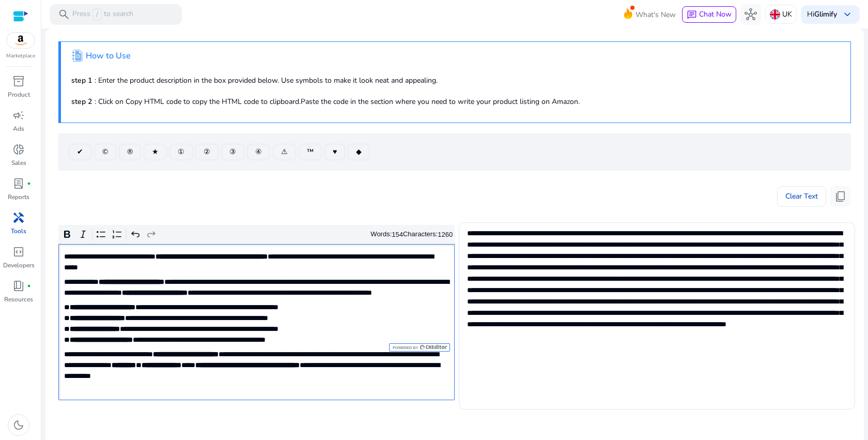 The height and width of the screenshot is (440, 868). I want to click on span: ②, so click(207, 152).